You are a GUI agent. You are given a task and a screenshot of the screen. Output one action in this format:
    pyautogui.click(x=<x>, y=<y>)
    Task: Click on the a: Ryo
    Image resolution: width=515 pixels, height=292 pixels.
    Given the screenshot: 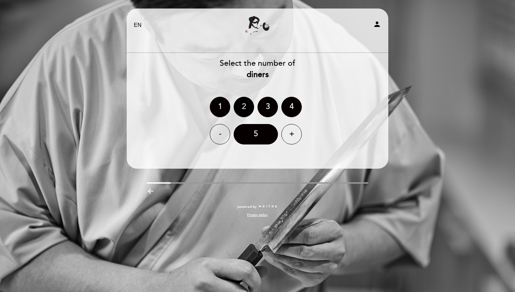 What is the action you would take?
    pyautogui.click(x=258, y=25)
    